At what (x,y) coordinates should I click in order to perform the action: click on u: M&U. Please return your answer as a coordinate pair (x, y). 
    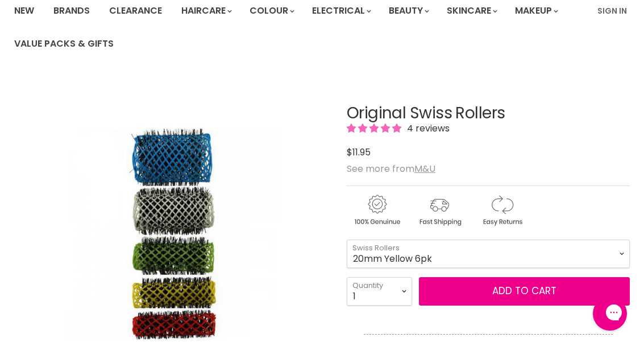
    Looking at the image, I should click on (424, 168).